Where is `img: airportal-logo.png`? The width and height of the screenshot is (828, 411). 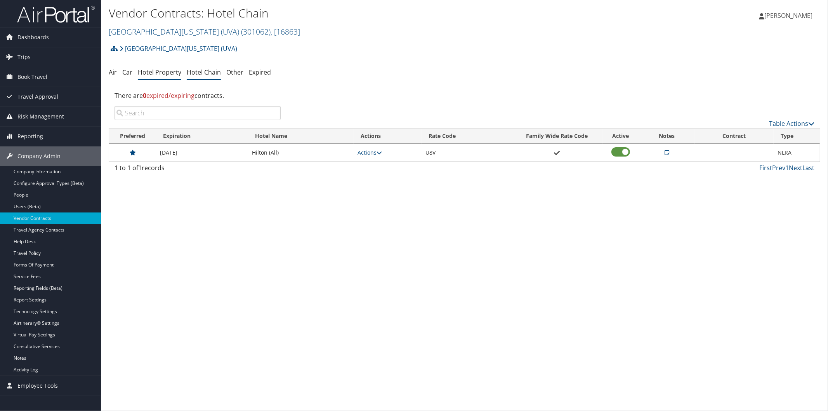 img: airportal-logo.png is located at coordinates (56, 14).